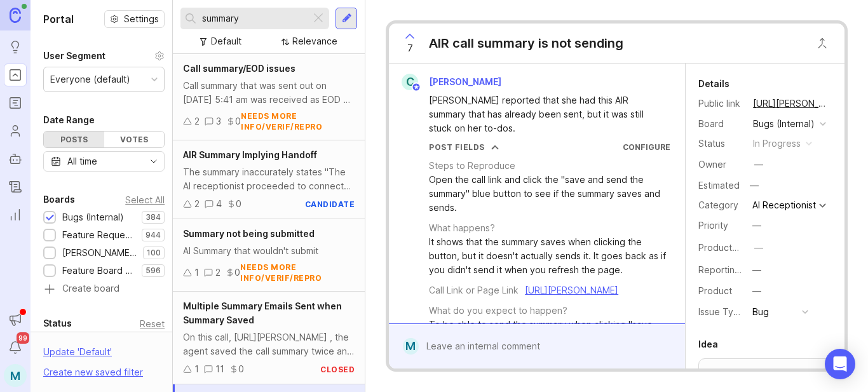 The width and height of the screenshot is (868, 392). What do you see at coordinates (153, 235) in the screenshot?
I see `p: 944` at bounding box center [153, 235].